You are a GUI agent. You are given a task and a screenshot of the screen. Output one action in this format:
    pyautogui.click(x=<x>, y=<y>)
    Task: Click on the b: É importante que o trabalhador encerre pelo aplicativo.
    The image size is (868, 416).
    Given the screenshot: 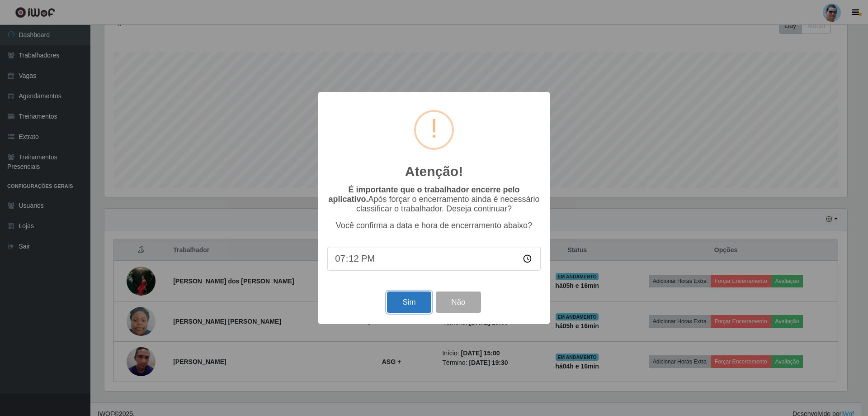 What is the action you would take?
    pyautogui.click(x=423, y=194)
    